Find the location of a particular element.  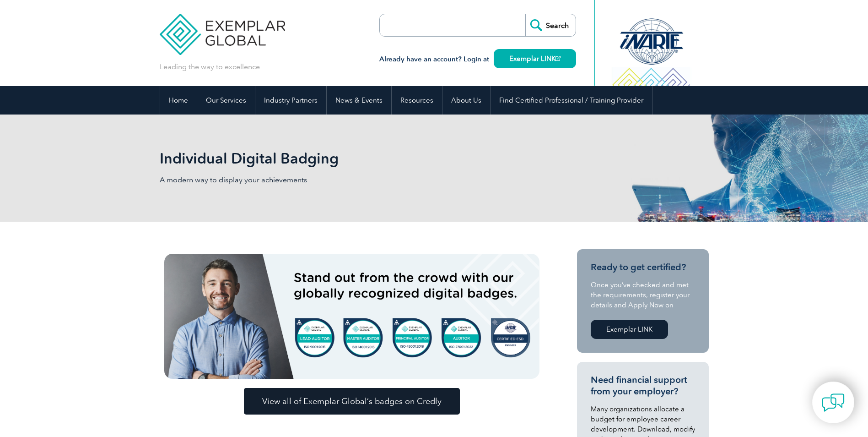

a: Industry Partners is located at coordinates (291, 100).